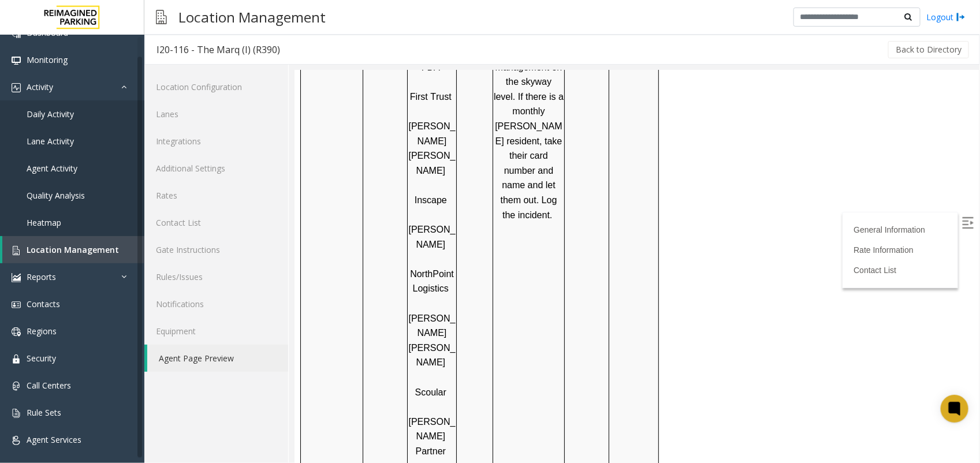 This screenshot has width=980, height=463. Describe the element at coordinates (44, 222) in the screenshot. I see `span: Heatmap` at that location.